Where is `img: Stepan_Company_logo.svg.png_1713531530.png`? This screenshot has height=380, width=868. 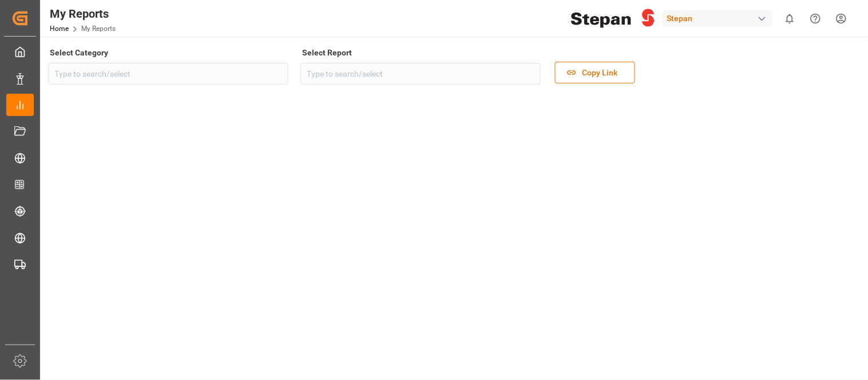 img: Stepan_Company_logo.svg.png_1713531530.png is located at coordinates (613, 18).